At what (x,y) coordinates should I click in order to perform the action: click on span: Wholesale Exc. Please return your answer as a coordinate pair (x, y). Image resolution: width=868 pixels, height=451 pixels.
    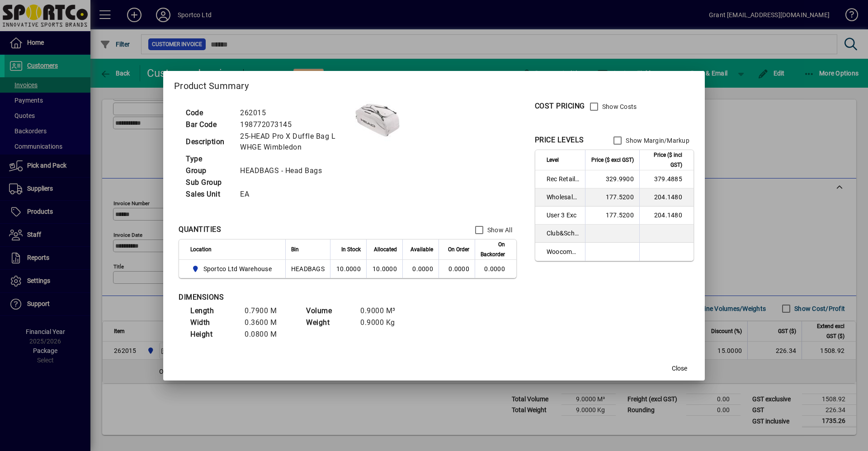
    Looking at the image, I should click on (563, 197).